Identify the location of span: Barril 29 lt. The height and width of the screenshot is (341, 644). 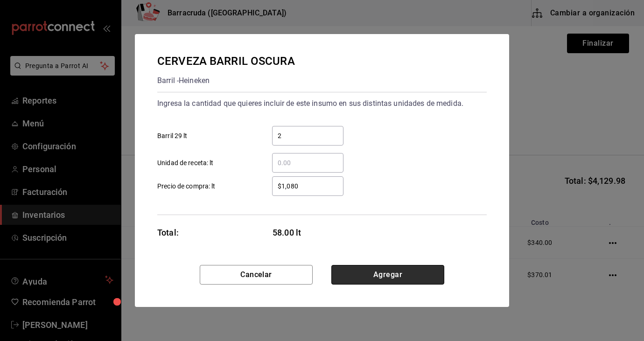
(172, 135).